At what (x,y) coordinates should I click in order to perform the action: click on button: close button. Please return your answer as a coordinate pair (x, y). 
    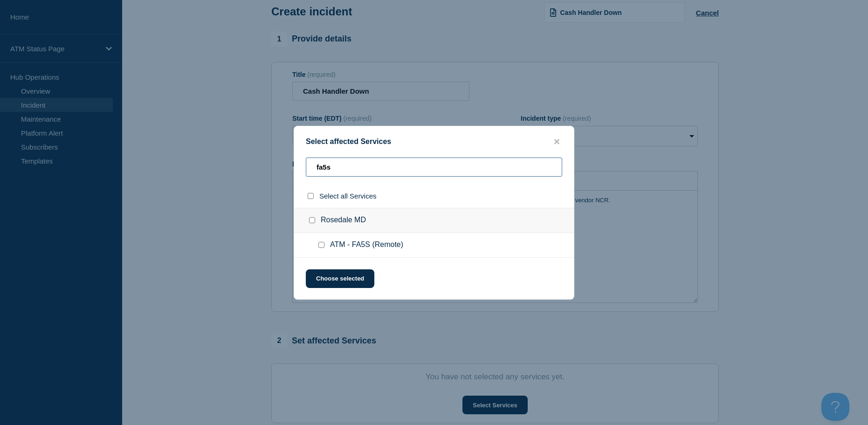
    Looking at the image, I should click on (556, 142).